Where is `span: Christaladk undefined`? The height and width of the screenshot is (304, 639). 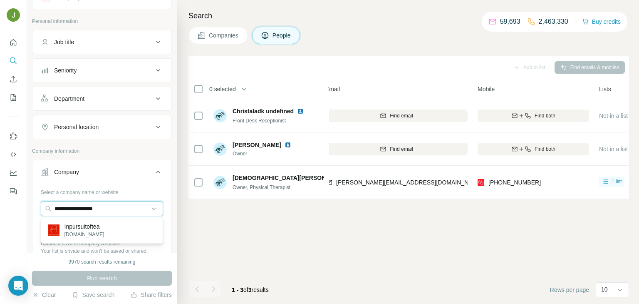
span: Christaladk undefined is located at coordinates (263, 111).